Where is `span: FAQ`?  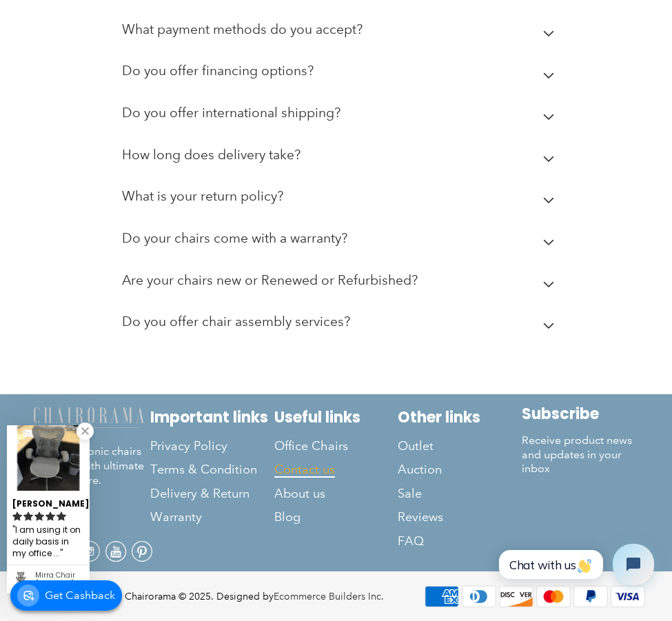
span: FAQ is located at coordinates (411, 541).